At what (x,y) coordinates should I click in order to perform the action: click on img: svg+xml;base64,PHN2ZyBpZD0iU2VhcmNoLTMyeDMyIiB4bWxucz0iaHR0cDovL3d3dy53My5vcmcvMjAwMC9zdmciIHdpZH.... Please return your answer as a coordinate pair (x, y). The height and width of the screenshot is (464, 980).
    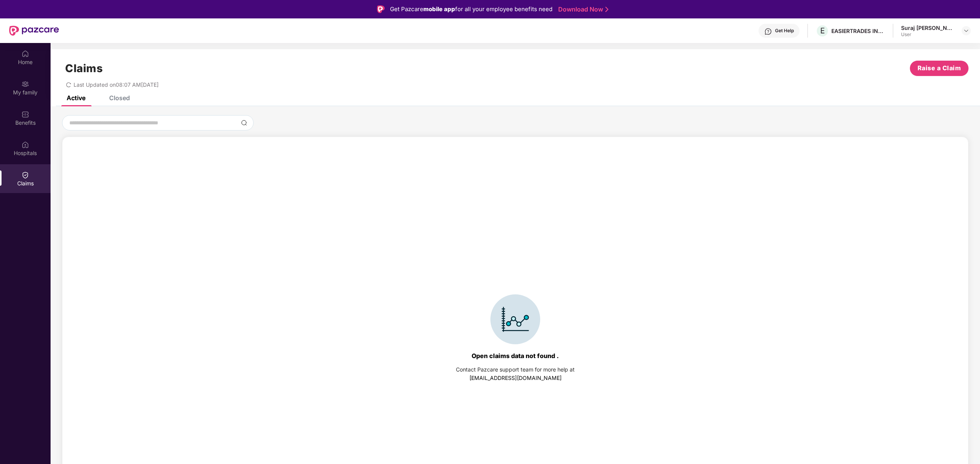
    Looking at the image, I should click on (244, 122).